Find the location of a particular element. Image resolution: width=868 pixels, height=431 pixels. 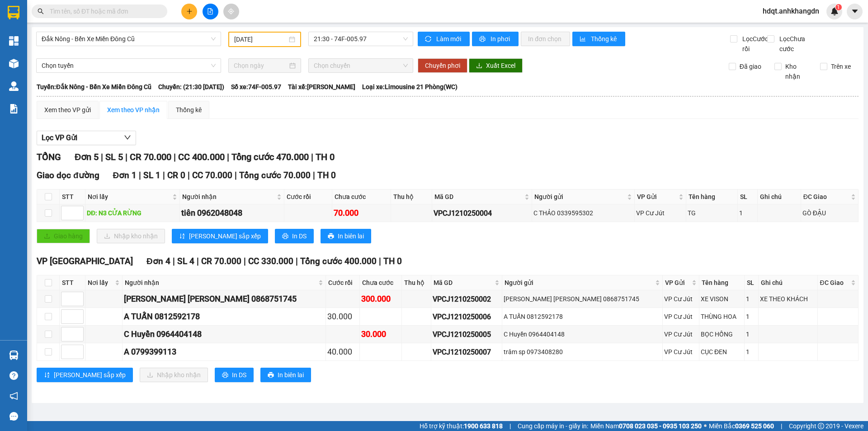

span: Đã giao is located at coordinates (750, 66).